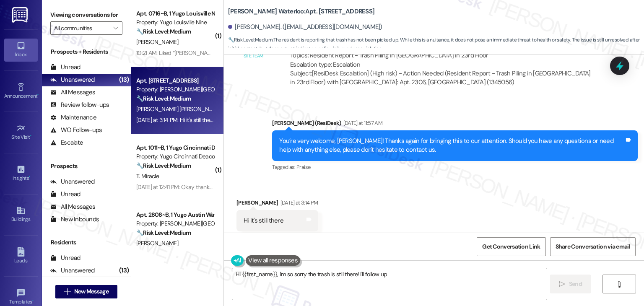  What do you see at coordinates (91, 291) in the screenshot?
I see `span: New Message` at bounding box center [91, 291].